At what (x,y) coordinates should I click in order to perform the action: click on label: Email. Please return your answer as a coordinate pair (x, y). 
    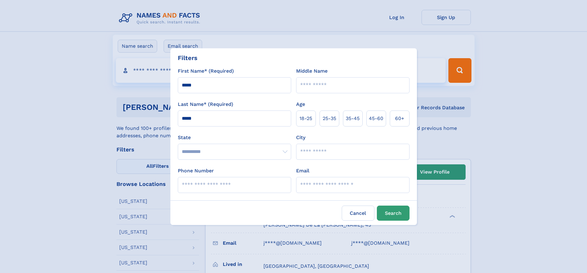
    Looking at the image, I should click on (303, 171).